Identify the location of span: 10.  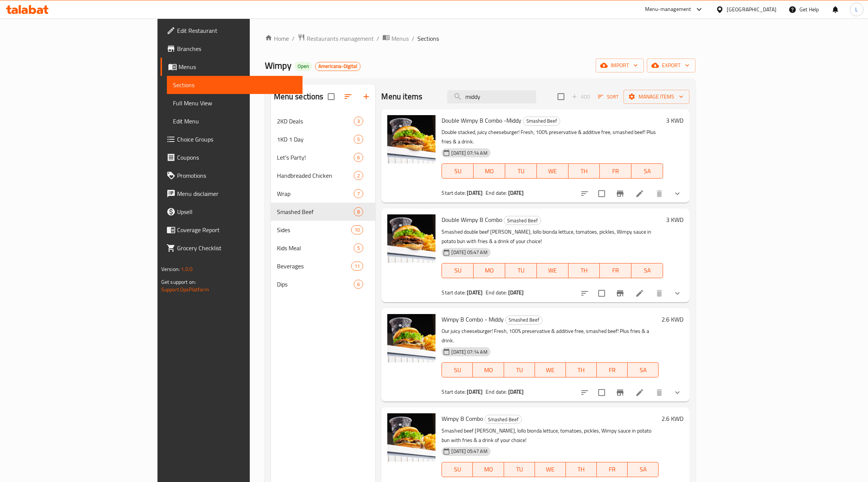
(357, 230).